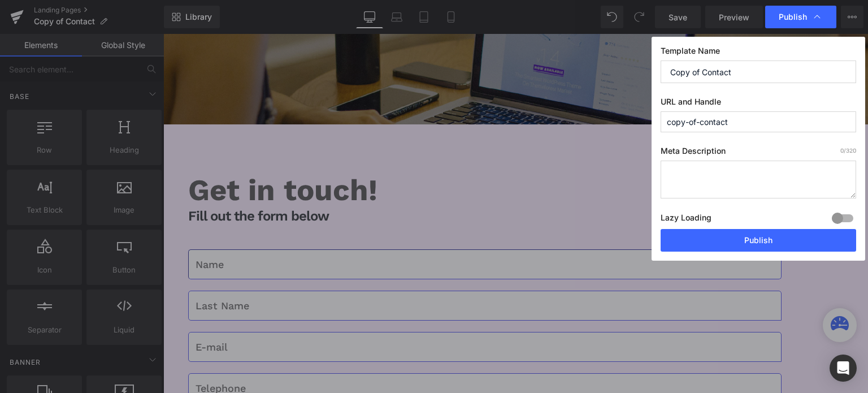 The image size is (868, 393). What do you see at coordinates (758, 53) in the screenshot?
I see `label: Template Name` at bounding box center [758, 53].